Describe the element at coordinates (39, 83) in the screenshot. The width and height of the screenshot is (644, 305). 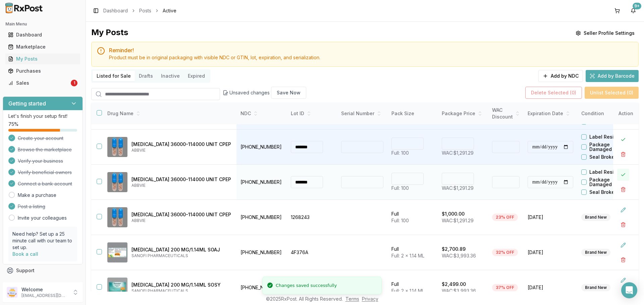
I see `div: Sales` at that location.